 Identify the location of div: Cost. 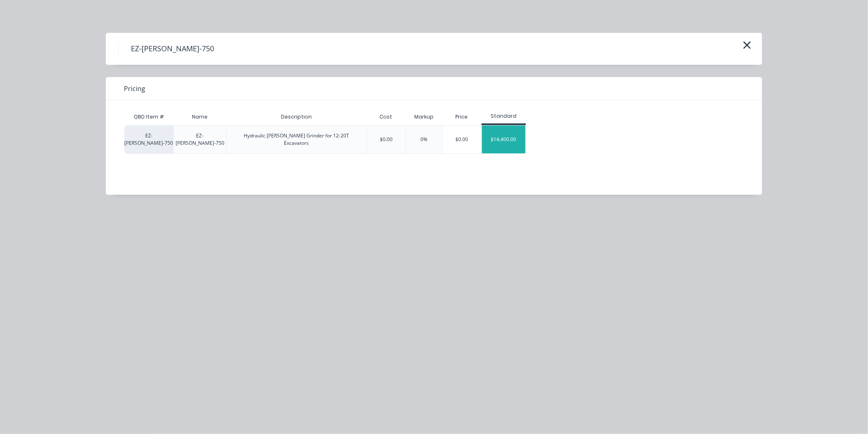
(386, 117).